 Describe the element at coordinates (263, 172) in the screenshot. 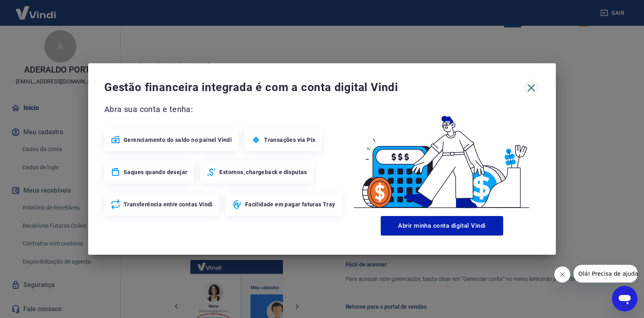

I see `span: Estornos, chargeback e disputas` at that location.